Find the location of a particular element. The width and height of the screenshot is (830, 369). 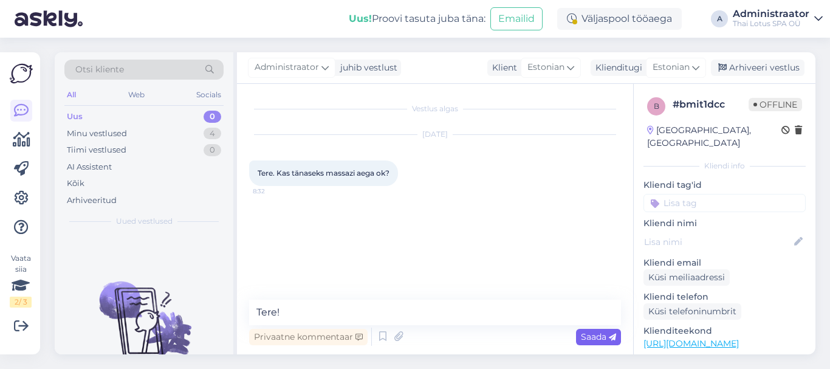

input: Lisa tag is located at coordinates (724, 203).